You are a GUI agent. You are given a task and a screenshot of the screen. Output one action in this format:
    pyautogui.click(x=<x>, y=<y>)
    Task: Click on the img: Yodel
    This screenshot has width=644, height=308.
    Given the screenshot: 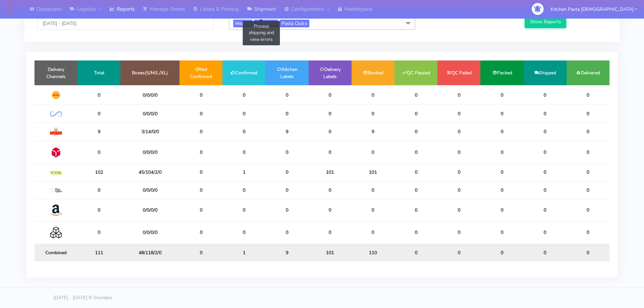 What is the action you would take?
    pyautogui.click(x=56, y=173)
    